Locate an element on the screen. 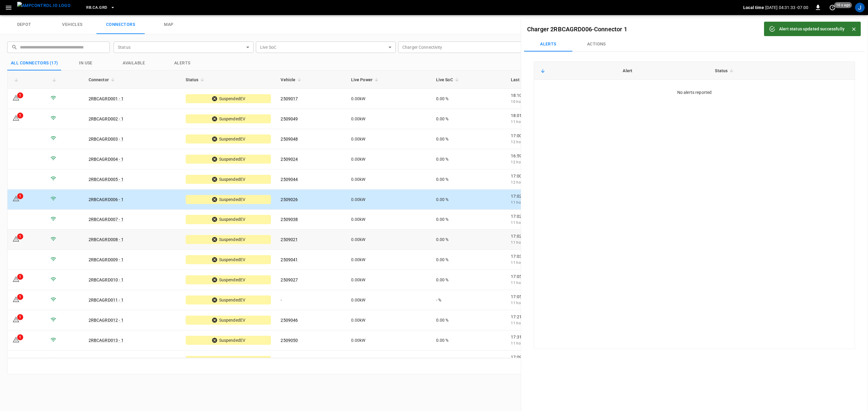 The image size is (868, 411). p: 16:59 is located at coordinates (563, 156).